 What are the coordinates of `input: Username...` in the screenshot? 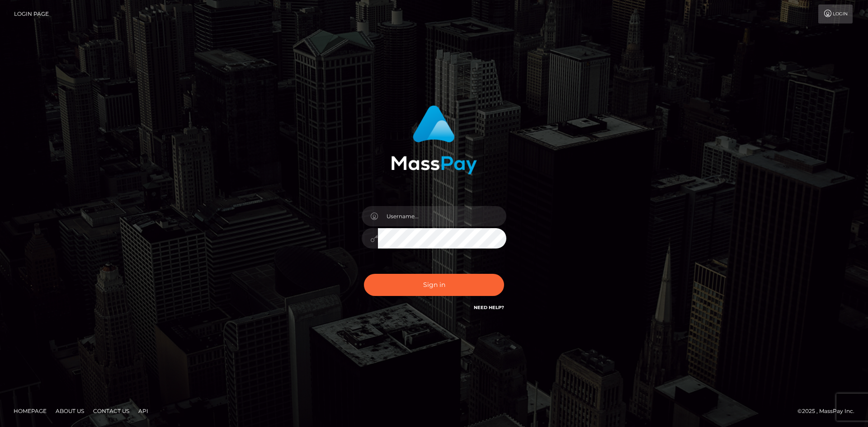 It's located at (442, 216).